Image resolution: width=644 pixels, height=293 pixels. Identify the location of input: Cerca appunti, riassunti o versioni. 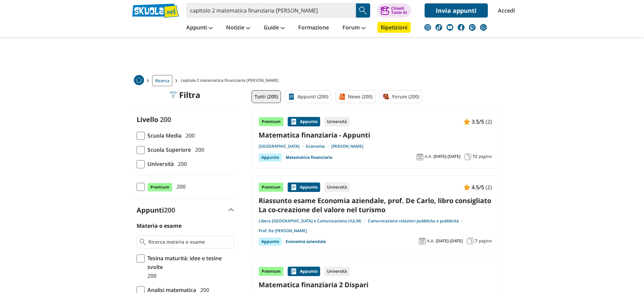
(271, 10).